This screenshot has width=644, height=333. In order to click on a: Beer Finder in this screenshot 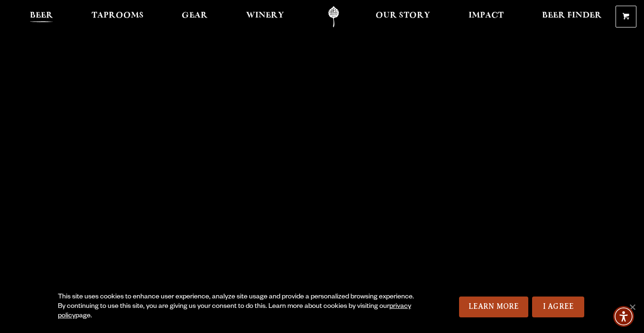, I will do `click(572, 16)`.